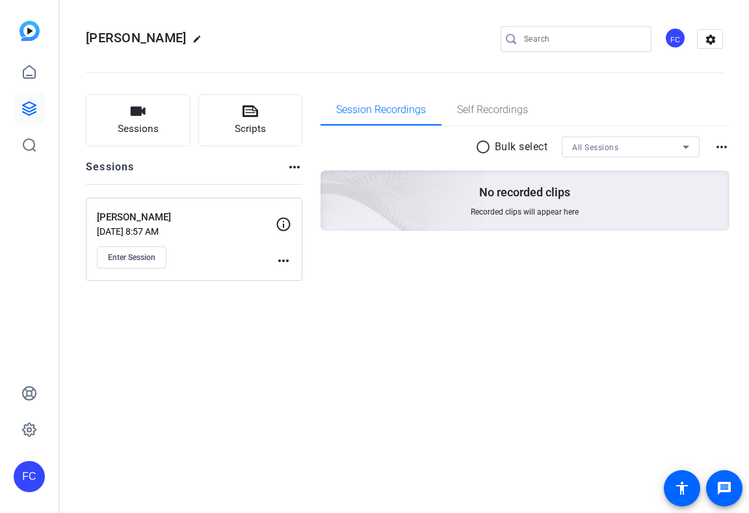 The width and height of the screenshot is (749, 513). Describe the element at coordinates (583, 39) in the screenshot. I see `input: Search` at that location.